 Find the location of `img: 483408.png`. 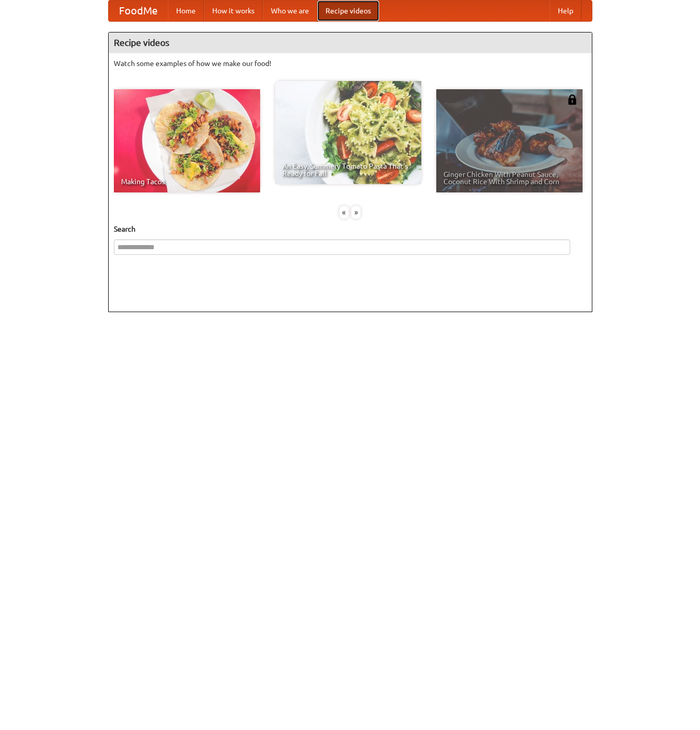

img: 483408.png is located at coordinates (572, 100).